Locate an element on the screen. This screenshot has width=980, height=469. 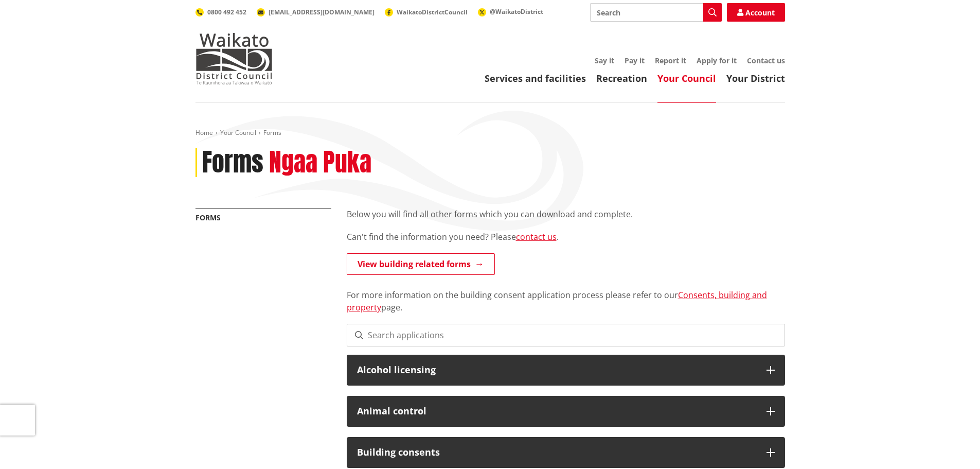
input: Search input is located at coordinates (655, 12).